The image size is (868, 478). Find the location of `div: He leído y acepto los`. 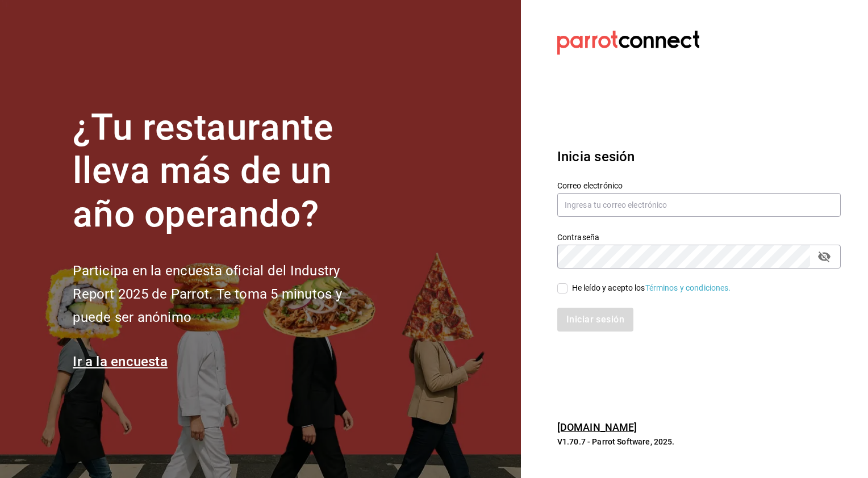

div: He leído y acepto los is located at coordinates (652, 288).